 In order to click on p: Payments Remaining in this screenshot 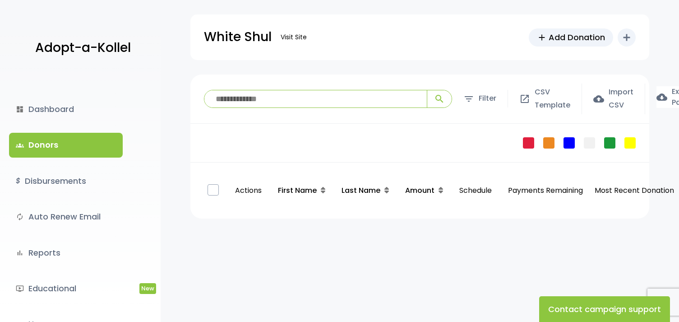, I will do `click(546, 190)`.